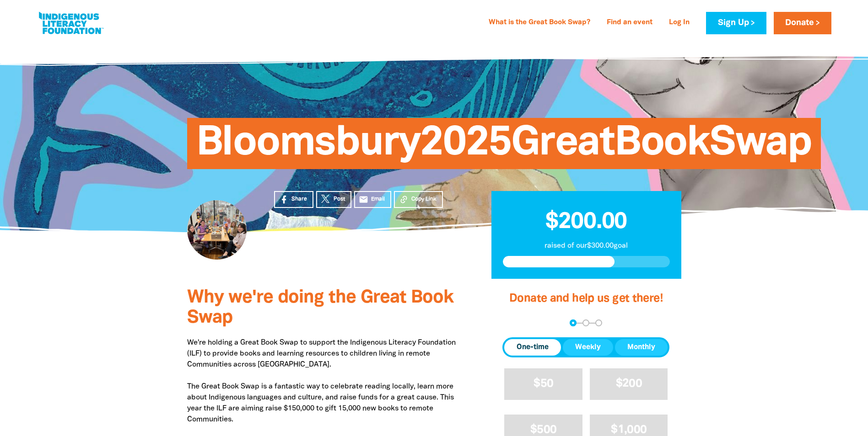 Image resolution: width=868 pixels, height=436 pixels. What do you see at coordinates (679, 23) in the screenshot?
I see `a: Log In` at bounding box center [679, 23].